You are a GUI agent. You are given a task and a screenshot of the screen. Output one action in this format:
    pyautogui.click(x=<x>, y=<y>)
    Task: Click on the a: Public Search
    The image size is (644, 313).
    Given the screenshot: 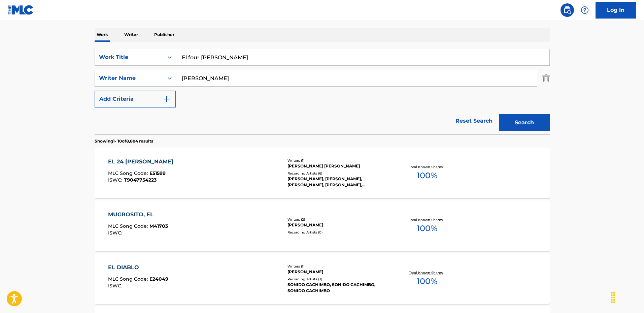 What is the action you would take?
    pyautogui.click(x=567, y=10)
    